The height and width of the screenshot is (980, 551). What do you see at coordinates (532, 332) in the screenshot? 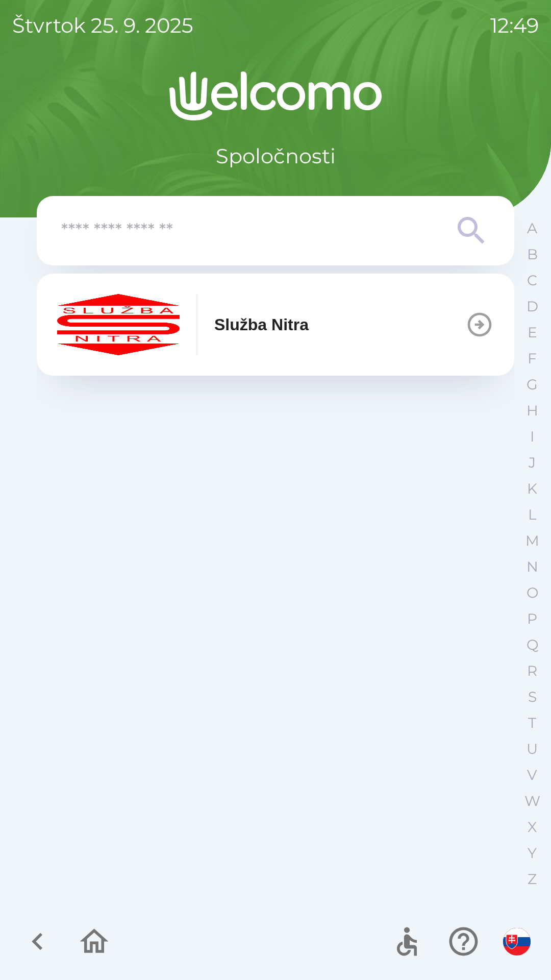
I see `button: E` at bounding box center [532, 332].